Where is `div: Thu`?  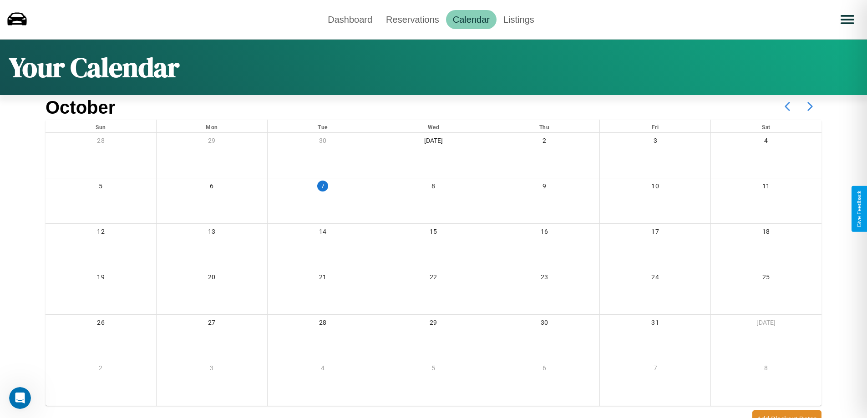 div: Thu is located at coordinates (544, 126).